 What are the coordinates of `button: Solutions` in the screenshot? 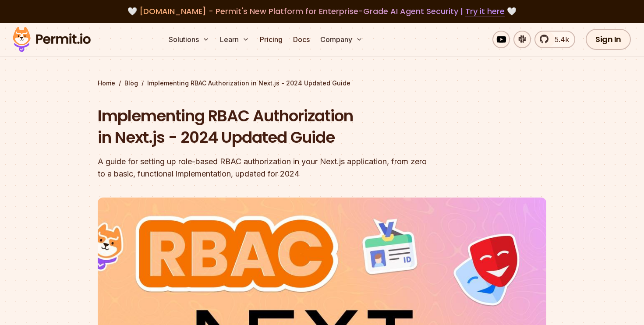 It's located at (189, 40).